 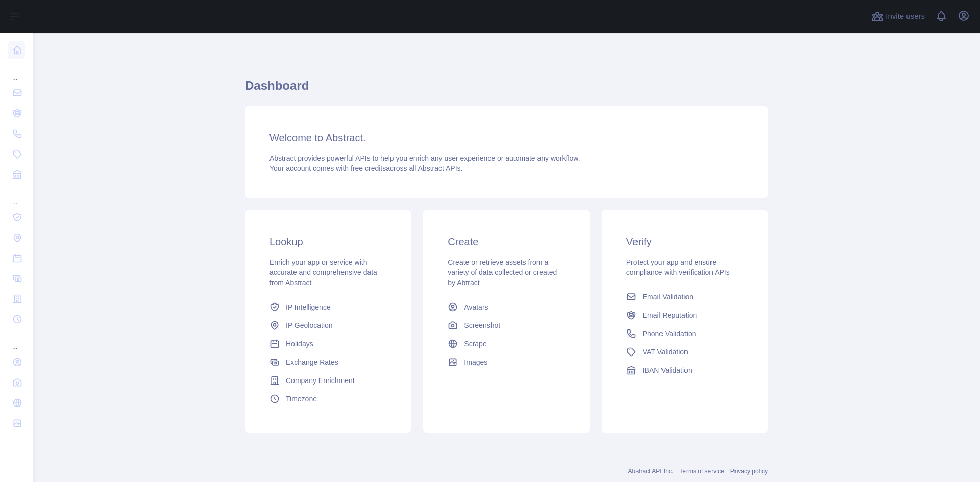 I want to click on a: IP Intelligence, so click(x=328, y=307).